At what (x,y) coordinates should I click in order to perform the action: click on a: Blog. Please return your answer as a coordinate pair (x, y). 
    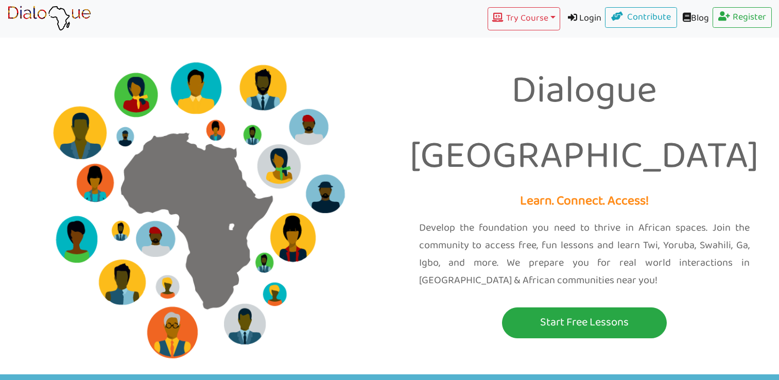
    Looking at the image, I should click on (694, 19).